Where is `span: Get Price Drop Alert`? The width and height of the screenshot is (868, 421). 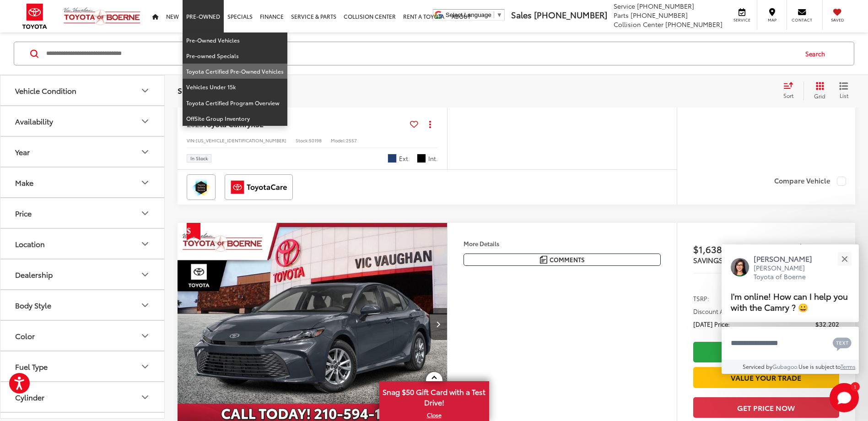
span: Get Price Drop Alert is located at coordinates (193, 232).